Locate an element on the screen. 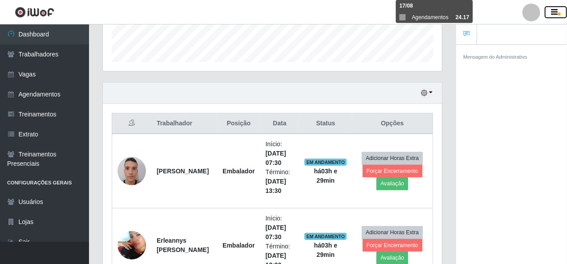 The image size is (567, 264). img: CoreUI Logo is located at coordinates (34, 12).